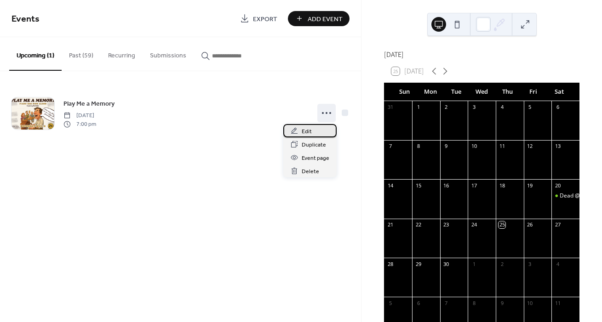 This screenshot has width=602, height=322. What do you see at coordinates (265, 19) in the screenshot?
I see `span: Export` at bounding box center [265, 19].